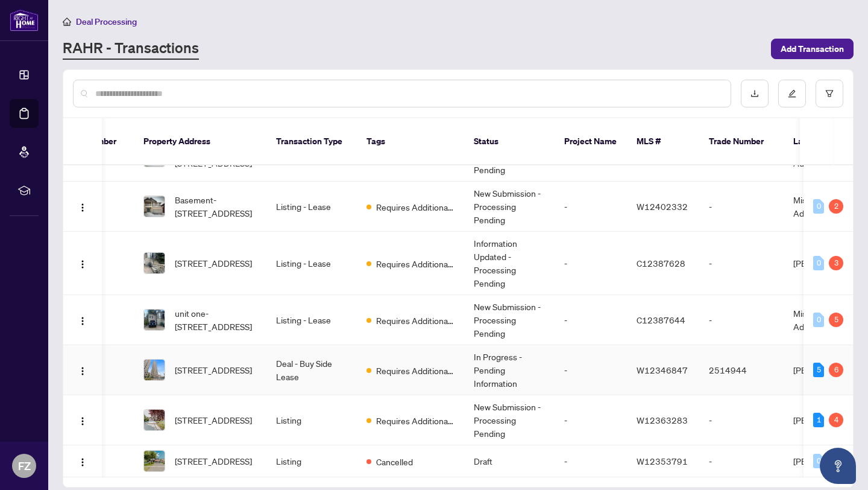 The width and height of the screenshot is (868, 490). What do you see at coordinates (755, 94) in the screenshot?
I see `span: download` at bounding box center [755, 94].